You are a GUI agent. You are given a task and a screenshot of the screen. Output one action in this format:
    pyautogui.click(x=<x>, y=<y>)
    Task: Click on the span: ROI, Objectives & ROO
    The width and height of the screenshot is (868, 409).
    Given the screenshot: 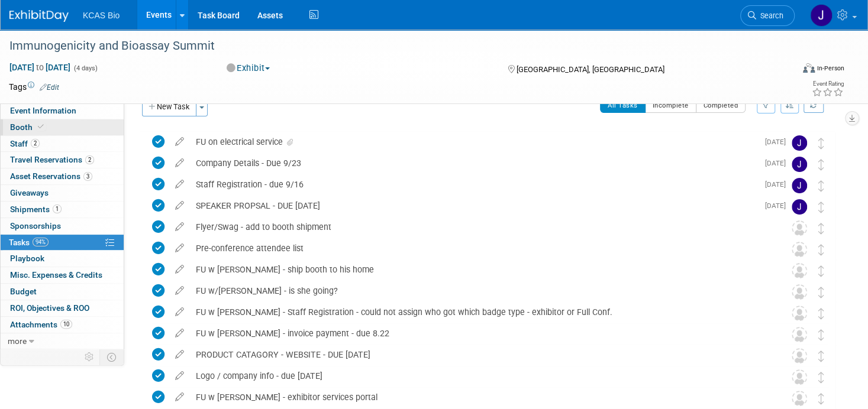 What is the action you would take?
    pyautogui.click(x=50, y=308)
    